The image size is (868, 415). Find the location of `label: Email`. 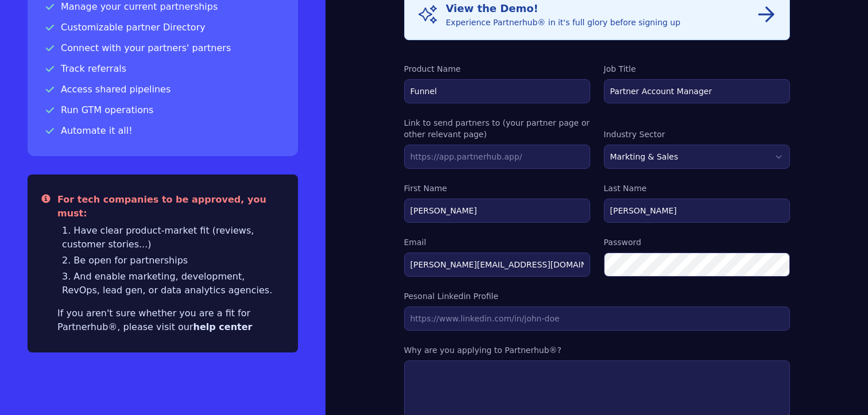

label: Email is located at coordinates (497, 242).